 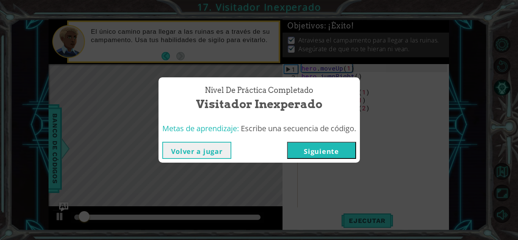 I want to click on button: Siguiente, so click(x=322, y=150).